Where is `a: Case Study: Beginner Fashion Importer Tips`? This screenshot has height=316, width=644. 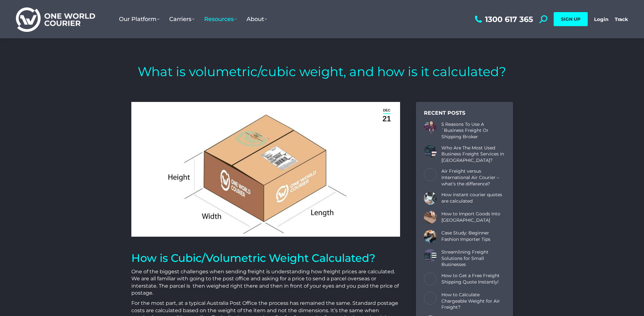 a: Case Study: Beginner Fashion Importer Tips is located at coordinates (473, 236).